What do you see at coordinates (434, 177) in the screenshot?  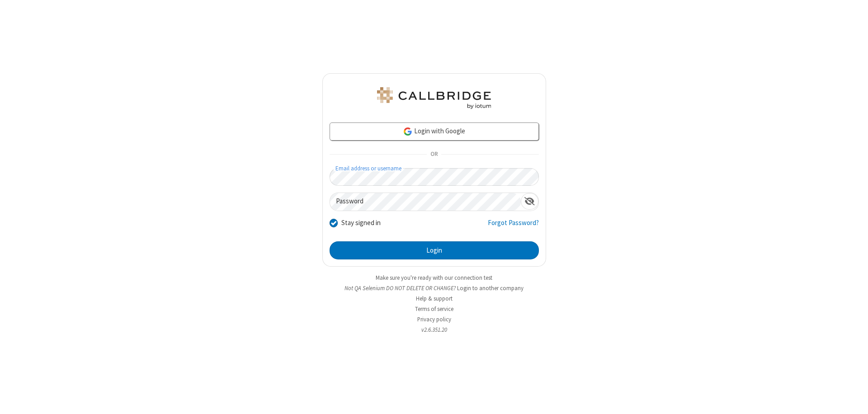 I see `input: Email address or username` at bounding box center [434, 177].